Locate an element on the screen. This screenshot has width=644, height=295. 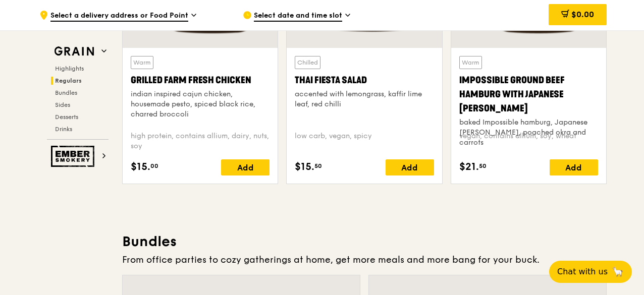
img: Ember Smokery web logo is located at coordinates (74, 156).